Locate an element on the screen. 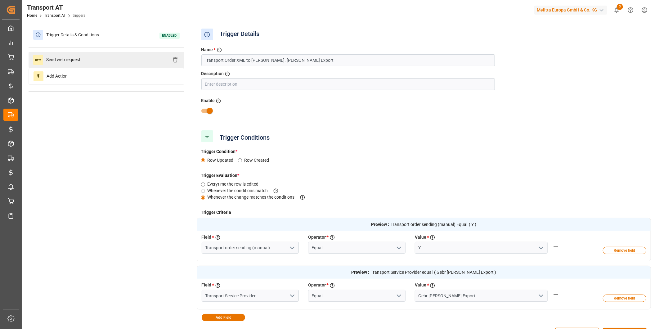 This screenshot has width=659, height=329. label: Enable is located at coordinates (208, 101).